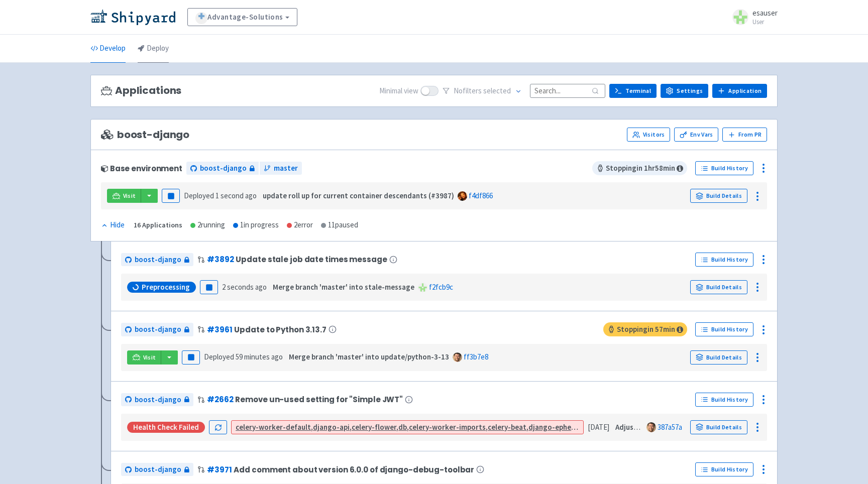  What do you see at coordinates (153, 49) in the screenshot?
I see `a: Deploy` at bounding box center [153, 49].